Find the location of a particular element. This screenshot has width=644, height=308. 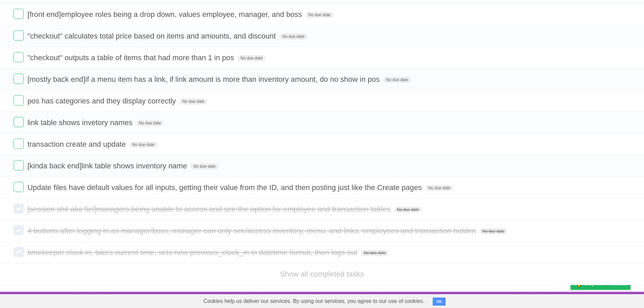

a: Privacy is located at coordinates (571, 300).